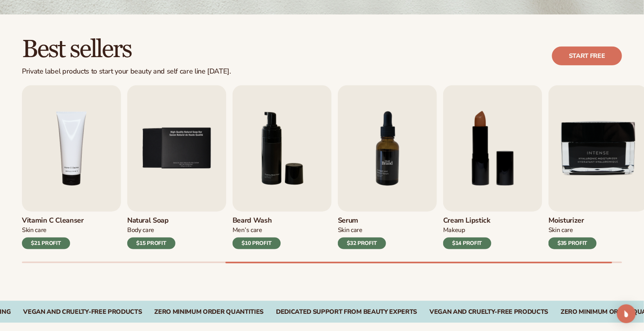 The height and width of the screenshot is (331, 644). I want to click on a: 8 / 9, so click(492, 167).